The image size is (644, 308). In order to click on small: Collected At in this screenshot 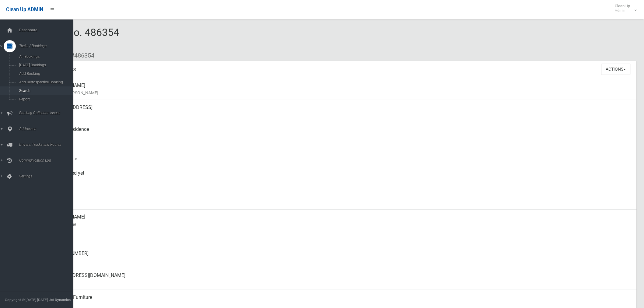, I will do `click(340, 180)`.